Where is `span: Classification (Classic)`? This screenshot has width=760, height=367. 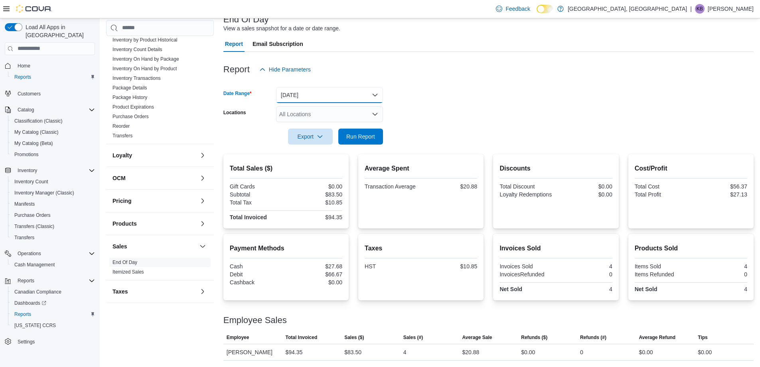 span: Classification (Classic) is located at coordinates (53, 121).